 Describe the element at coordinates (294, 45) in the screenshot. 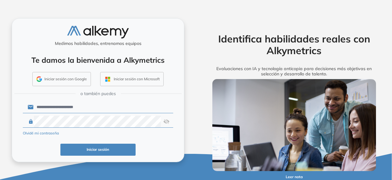

I see `h2: Identifica habilidades reales con Alkymetrics` at that location.